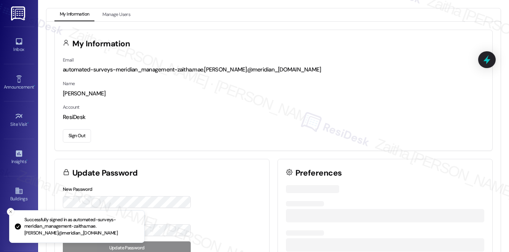 This screenshot has height=252, width=509. What do you see at coordinates (19, 158) in the screenshot?
I see `a: Insights •` at bounding box center [19, 158].